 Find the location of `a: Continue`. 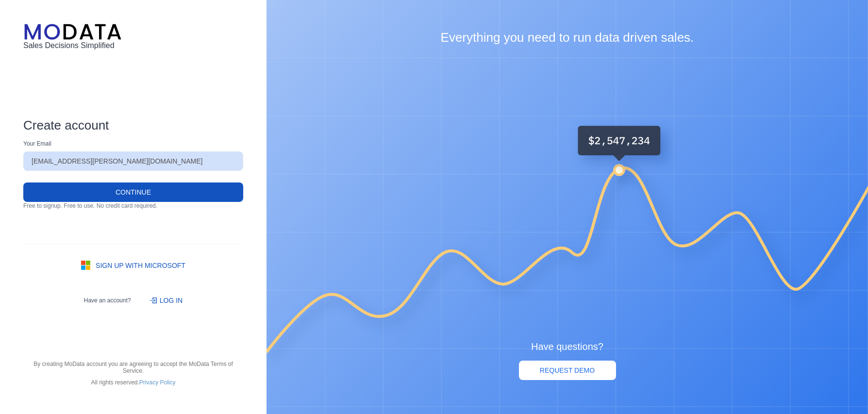

a: Continue is located at coordinates (133, 192).